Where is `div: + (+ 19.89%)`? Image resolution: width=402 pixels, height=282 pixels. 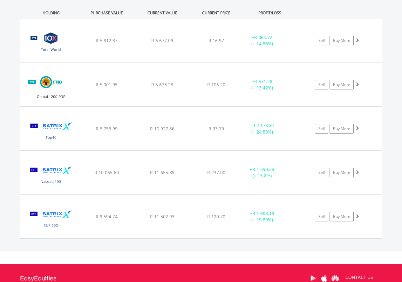 div: + (+ 19.89%) is located at coordinates (262, 217).